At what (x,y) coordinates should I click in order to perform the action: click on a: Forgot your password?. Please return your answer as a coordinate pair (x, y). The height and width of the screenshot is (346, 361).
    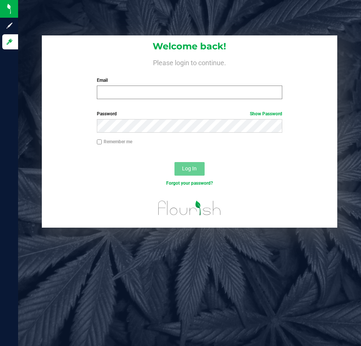
    Looking at the image, I should click on (189, 183).